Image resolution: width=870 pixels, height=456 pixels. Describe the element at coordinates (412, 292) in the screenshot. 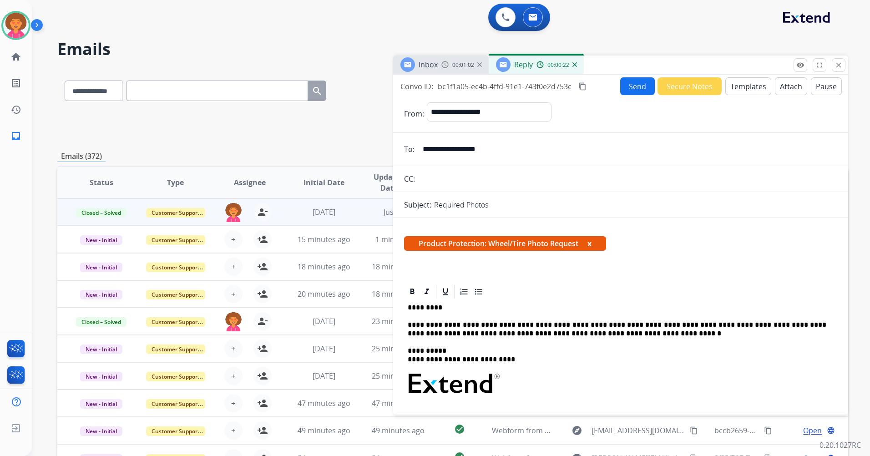

I see `div: Bold` at that location.